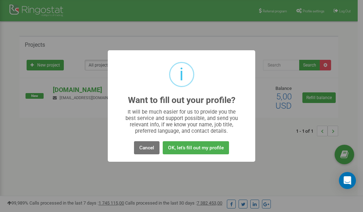  What do you see at coordinates (147, 148) in the screenshot?
I see `button: Cancel` at bounding box center [147, 148].